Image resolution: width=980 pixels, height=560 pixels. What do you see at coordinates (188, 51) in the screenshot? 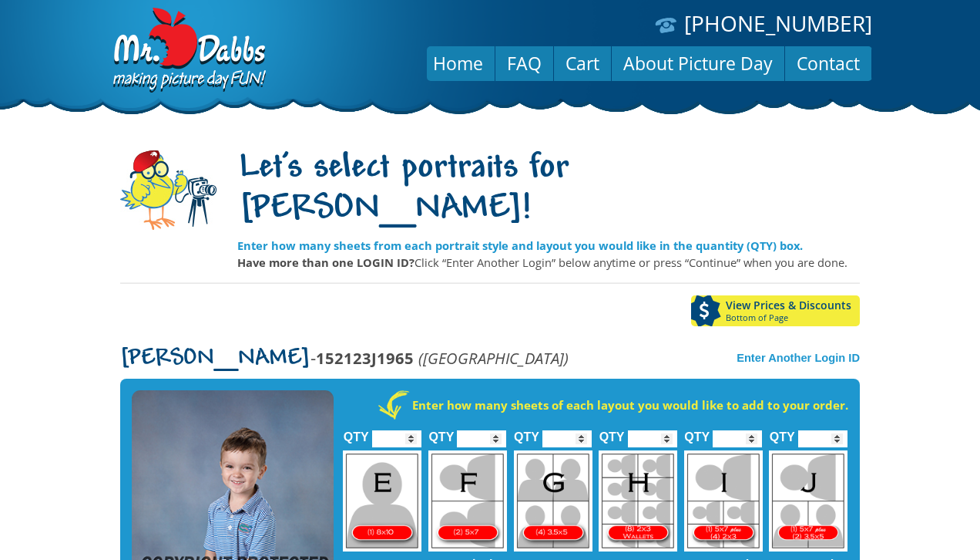
I see `img: Dabbs Company` at bounding box center [188, 51].